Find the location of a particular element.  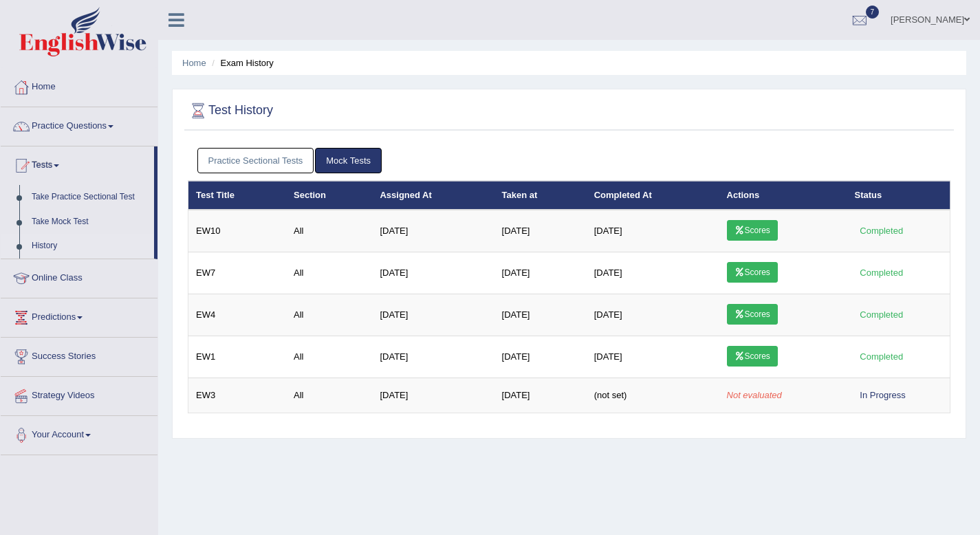

th: Status is located at coordinates (899, 196).